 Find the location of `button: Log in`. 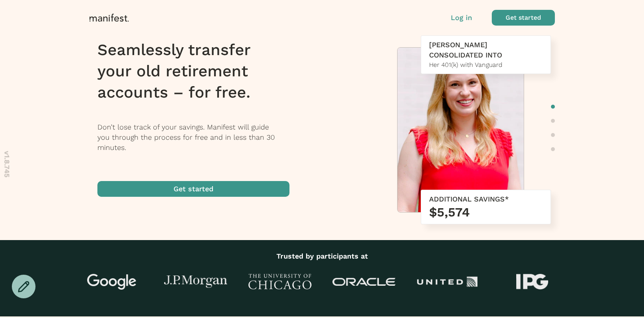

button: Log in is located at coordinates (461, 18).